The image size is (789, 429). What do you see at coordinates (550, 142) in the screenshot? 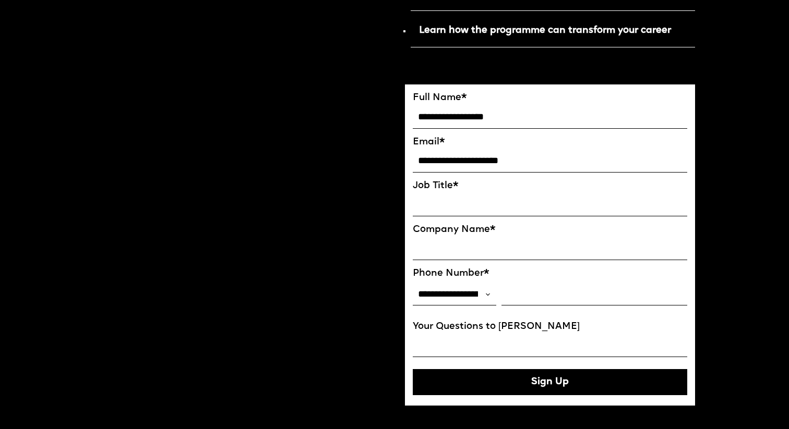
I see `label: Email` at bounding box center [550, 142].